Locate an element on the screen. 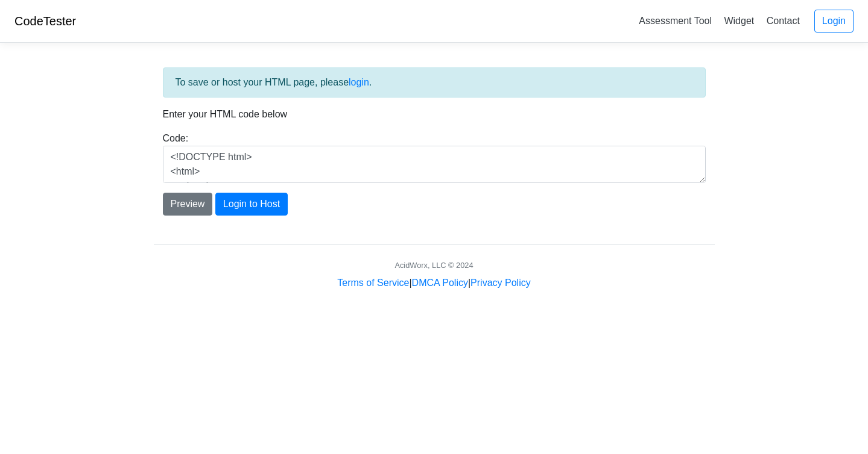 Image resolution: width=868 pixels, height=454 pixels. div: To save or host your HTML page, please . is located at coordinates (434, 83).